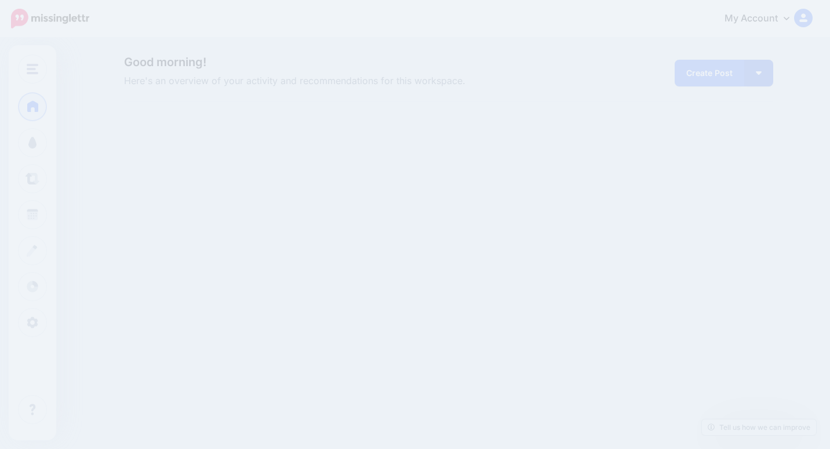 The width and height of the screenshot is (830, 449). Describe the element at coordinates (338, 81) in the screenshot. I see `span: Here's an overview of your activity and recommendations for this workspace.` at that location.